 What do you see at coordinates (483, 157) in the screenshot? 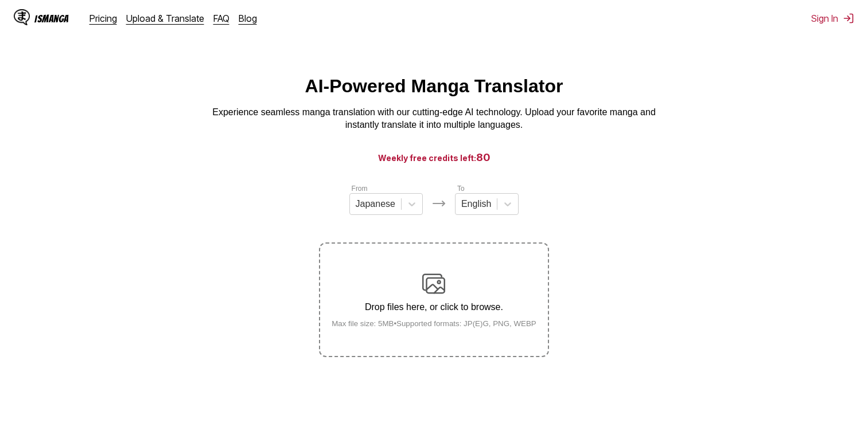
I see `span: 80` at bounding box center [483, 157].